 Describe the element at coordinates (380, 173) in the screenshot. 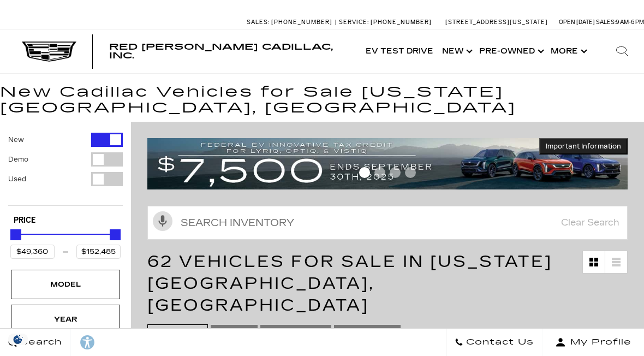

I see `span: Go to slide 2` at that location.